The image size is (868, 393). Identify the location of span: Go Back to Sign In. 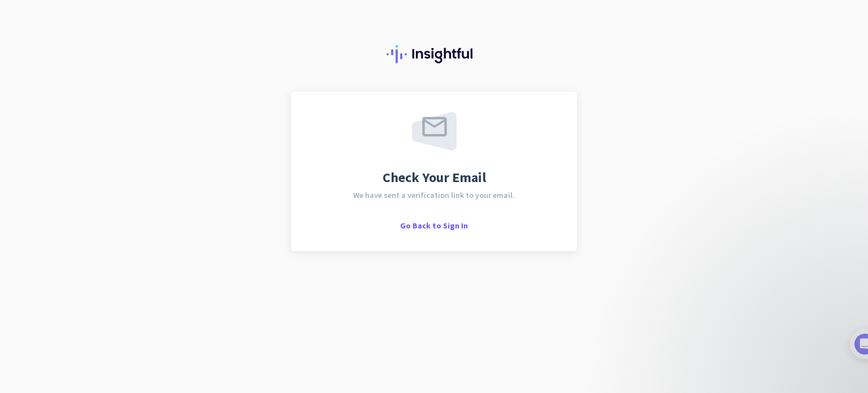
(434, 226).